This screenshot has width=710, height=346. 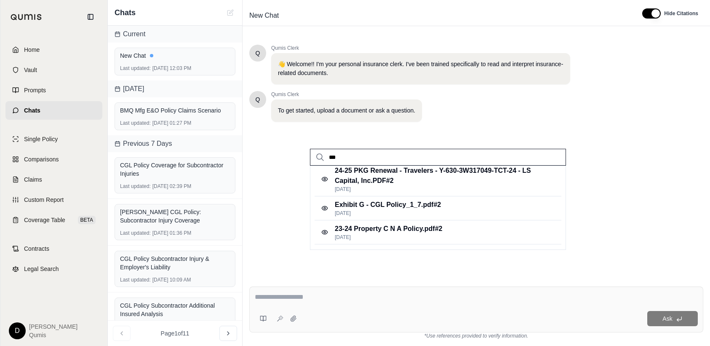 I want to click on div: CGL Policy Subcontractor Additional Insured Analysis, so click(x=175, y=310).